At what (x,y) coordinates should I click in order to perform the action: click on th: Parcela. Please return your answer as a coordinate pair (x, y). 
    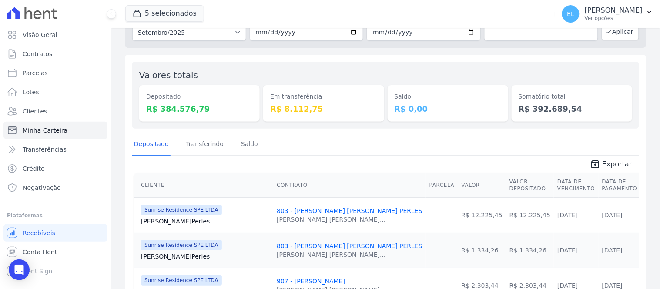
    Looking at the image, I should click on (442, 185).